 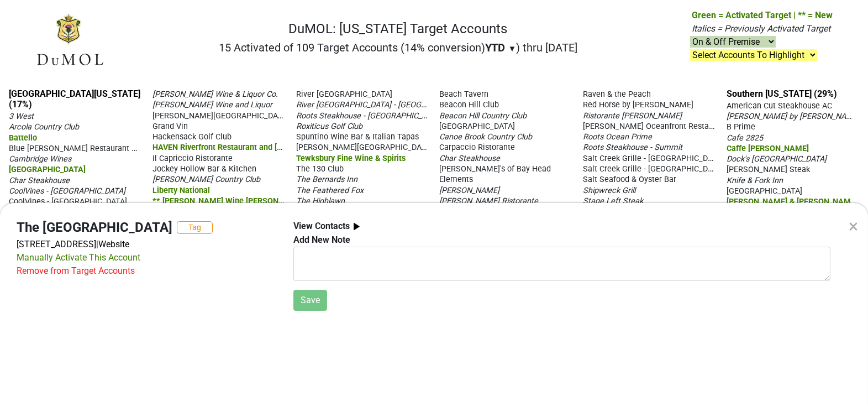 I want to click on button: Tag, so click(x=195, y=227).